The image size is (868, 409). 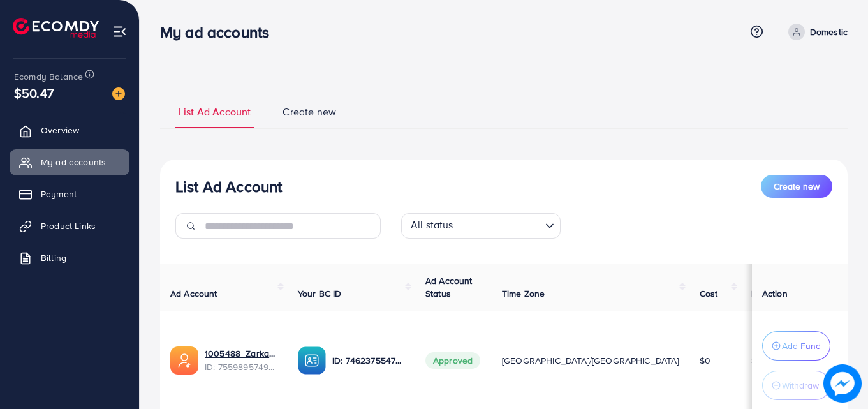 I want to click on p: Domestic, so click(x=828, y=32).